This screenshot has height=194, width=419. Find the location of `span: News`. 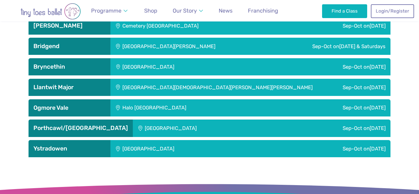

span: News is located at coordinates (225, 10).